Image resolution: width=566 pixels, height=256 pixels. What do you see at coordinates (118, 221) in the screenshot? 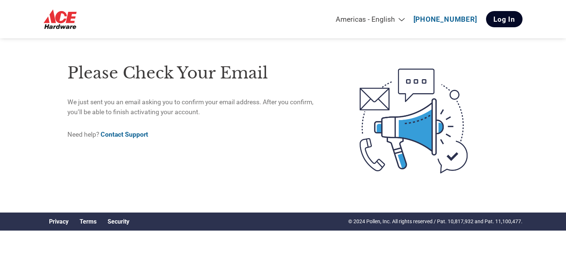
I see `a: Security` at bounding box center [118, 221].